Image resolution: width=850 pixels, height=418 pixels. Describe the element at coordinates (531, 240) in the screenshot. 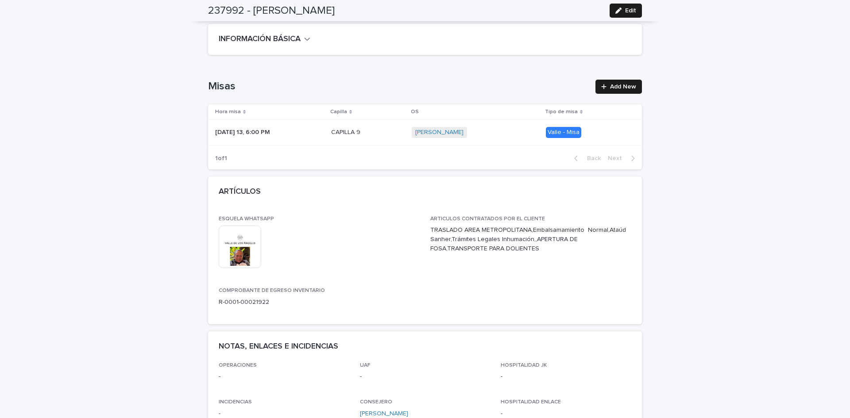

I see `p: TRASLADO AREA METROPOLITANA,Embalsamamiento Normal,Ataúd Sanher,Trámites Legales Inhumación,,APER...` at that location.